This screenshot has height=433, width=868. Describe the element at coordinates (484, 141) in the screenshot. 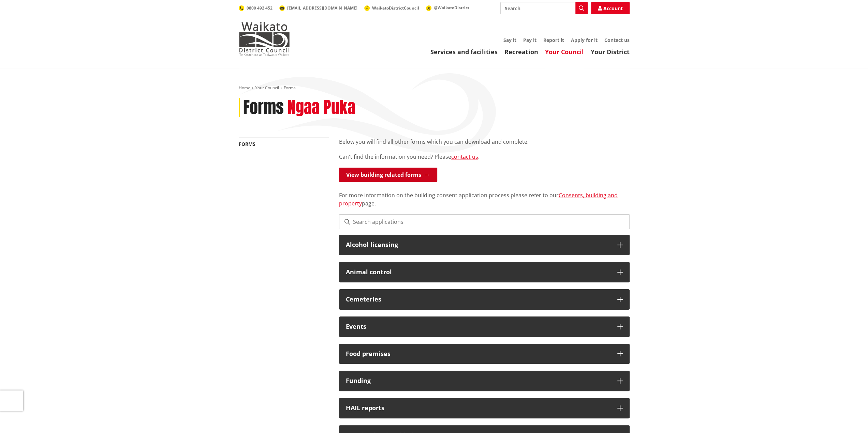

I see `p: Below you will find all other forms which you can download and complete.` at that location.